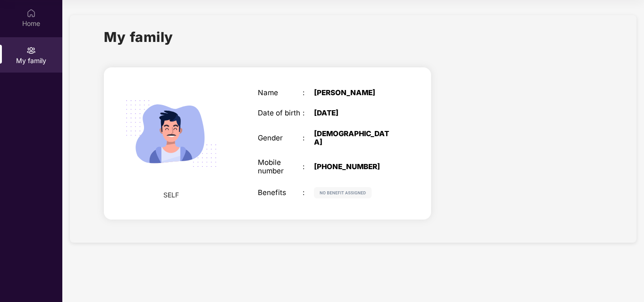 The image size is (644, 302). Describe the element at coordinates (31, 13) in the screenshot. I see `img: svg+xml;base64,PHN2ZyBpZD0iSG9tZSIgeG1sbnM9Imh0dHA6Ly93d3cudzMub3JnLzIwMDAvc3ZnIiB3aWR0aD0iMjAiIG...` at that location.